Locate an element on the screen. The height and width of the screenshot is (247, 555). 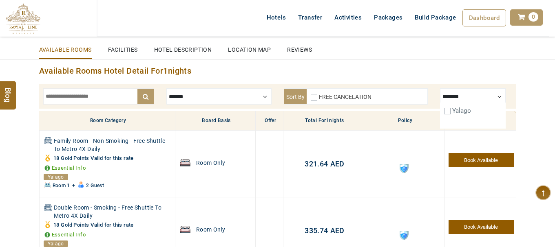
span: Blog is located at coordinates (8, 91).